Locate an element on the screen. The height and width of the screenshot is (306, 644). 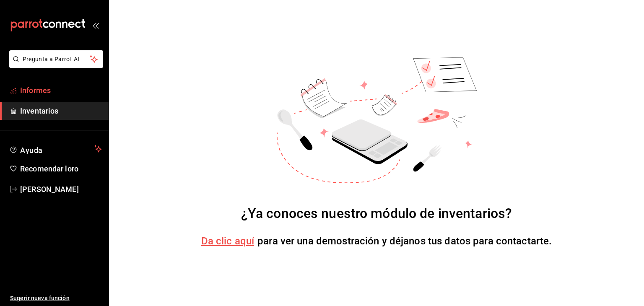
font: Inventarios is located at coordinates (39, 111).